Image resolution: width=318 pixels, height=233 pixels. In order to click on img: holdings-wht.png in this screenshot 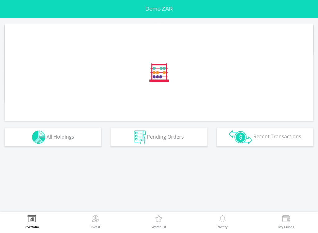, I will do `click(39, 137)`.